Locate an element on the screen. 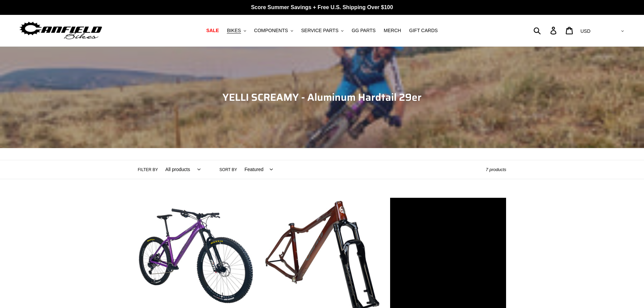 This screenshot has height=308, width=644. button: BIKES is located at coordinates (237, 30).